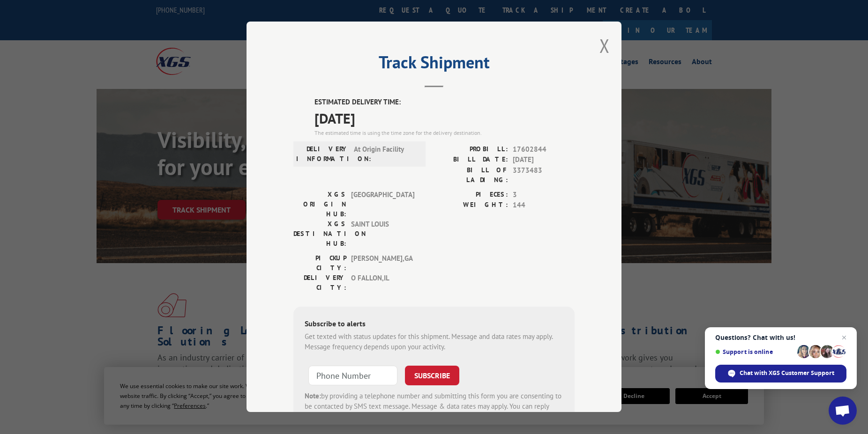 This screenshot has width=868, height=434. Describe the element at coordinates (434, 406) in the screenshot. I see `div: by providing a telephone number and submitting this form you are consenting to be contacted by SM...` at that location.